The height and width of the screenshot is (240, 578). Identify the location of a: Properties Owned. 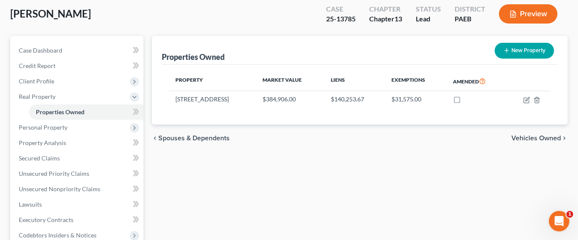
(86, 112).